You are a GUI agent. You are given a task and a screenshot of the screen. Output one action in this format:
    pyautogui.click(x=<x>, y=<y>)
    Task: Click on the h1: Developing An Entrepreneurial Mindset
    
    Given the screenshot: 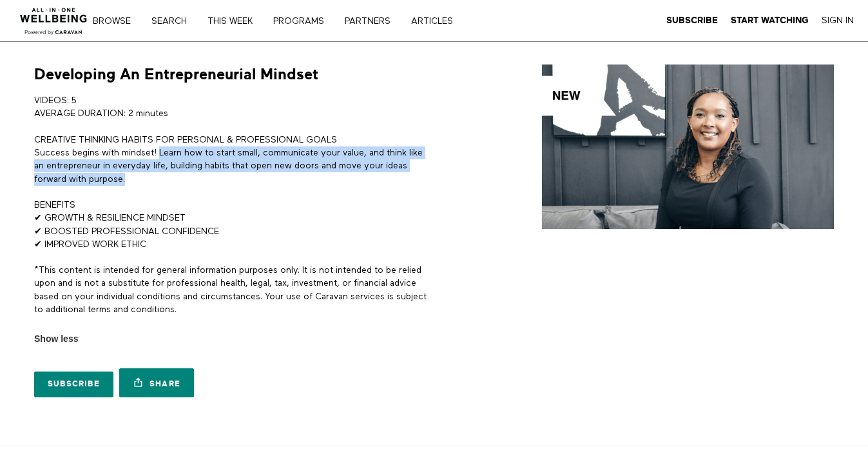 What is the action you would take?
    pyautogui.click(x=176, y=74)
    